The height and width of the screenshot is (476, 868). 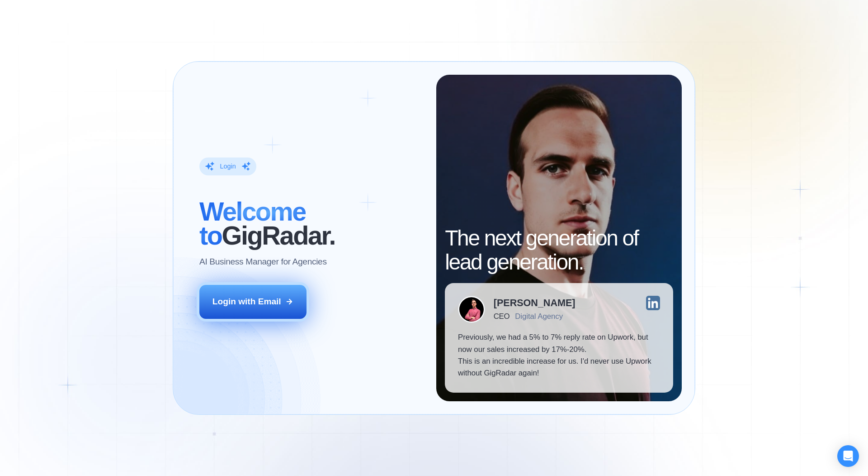 What do you see at coordinates (848, 456) in the screenshot?
I see `div: Open Intercom Messenger` at bounding box center [848, 456].